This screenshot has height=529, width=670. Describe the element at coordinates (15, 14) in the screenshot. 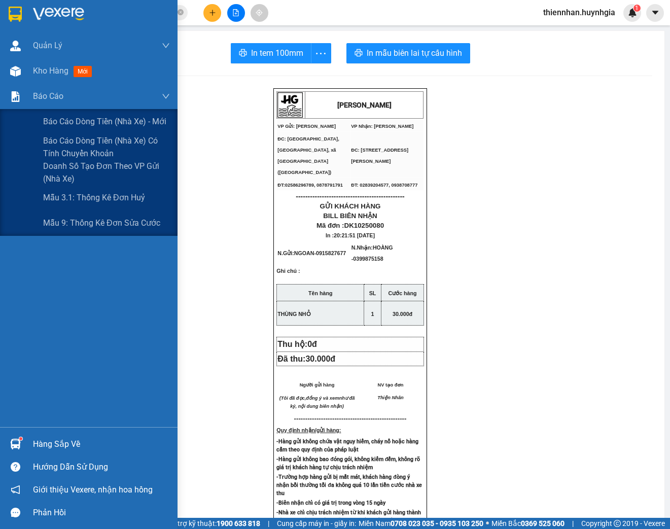

I see `img: logo-vxr` at that location.